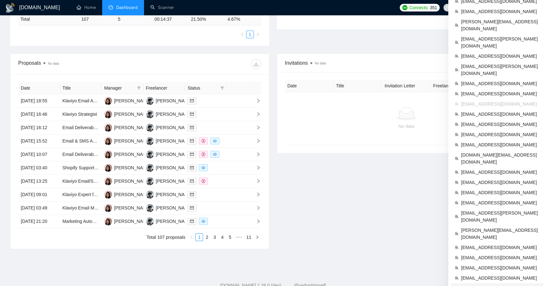  I want to click on td: Klaviyo Expert for Shopify Campaigns in Outdoor Power Equipment, so click(81, 195).